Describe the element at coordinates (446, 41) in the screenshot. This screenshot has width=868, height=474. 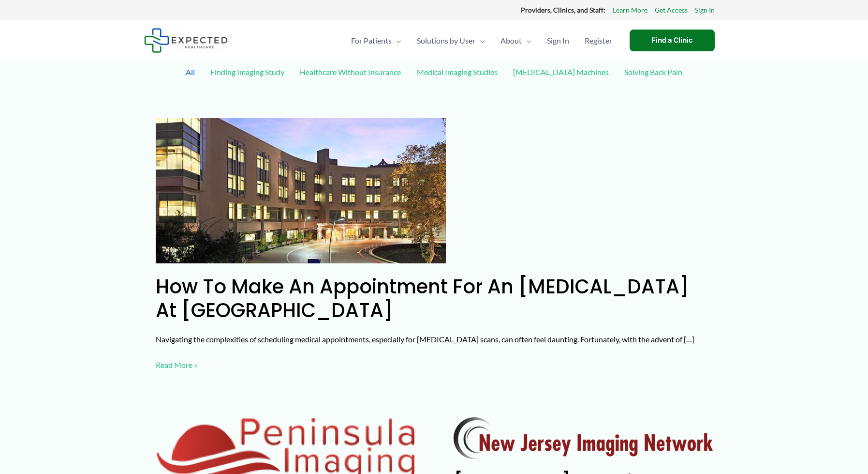
I see `span: Solutions by User` at that location.